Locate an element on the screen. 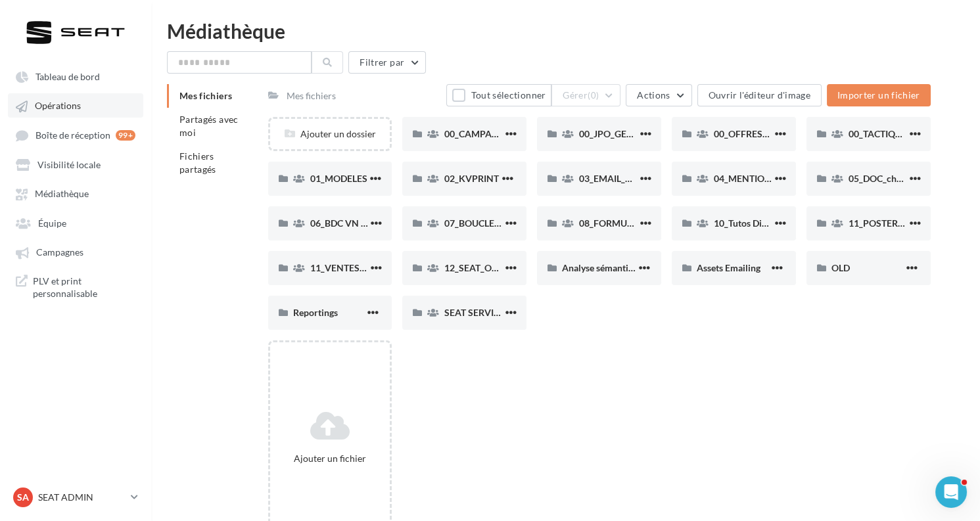  span: Mes fichiers is located at coordinates (206, 95).